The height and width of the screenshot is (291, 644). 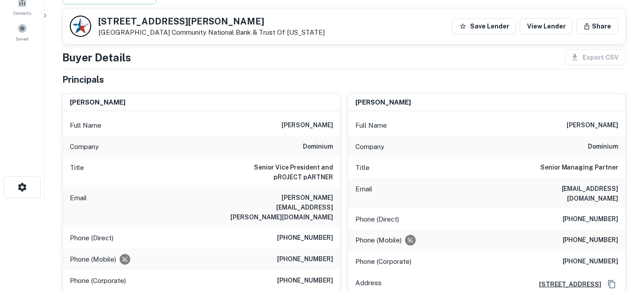 What do you see at coordinates (97, 57) in the screenshot?
I see `h4: Buyer Details` at bounding box center [97, 57].